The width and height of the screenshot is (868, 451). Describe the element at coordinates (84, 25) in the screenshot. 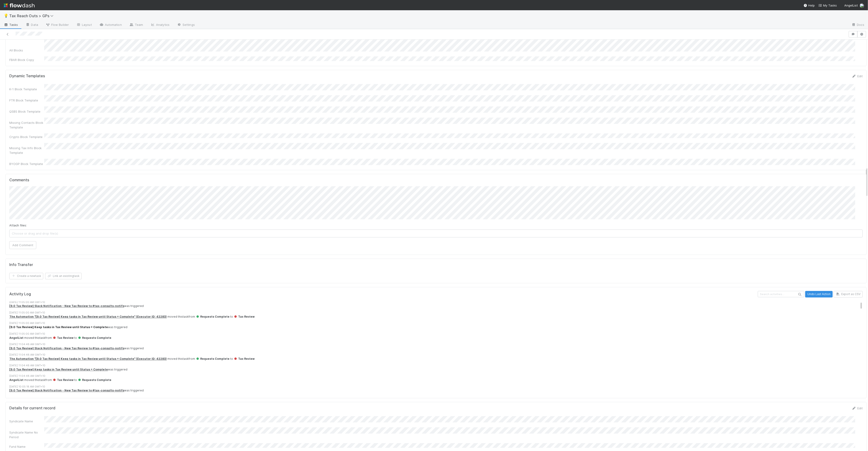

I see `a: Layout` at that location.